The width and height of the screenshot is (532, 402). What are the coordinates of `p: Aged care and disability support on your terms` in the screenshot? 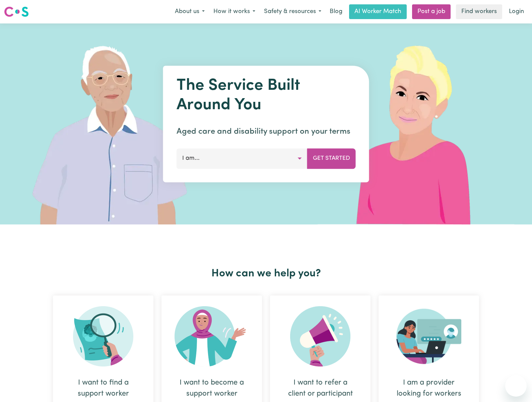 It's located at (266, 132).